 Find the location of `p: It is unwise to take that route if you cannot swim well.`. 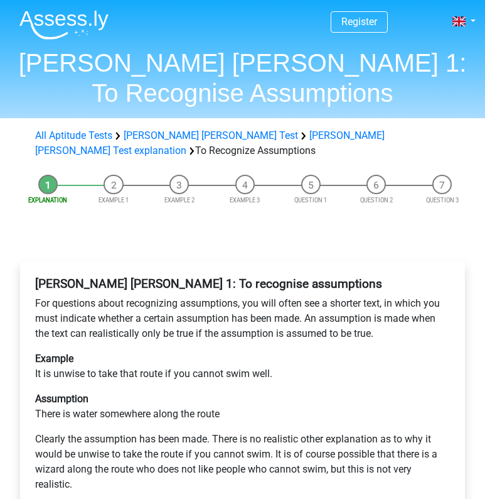

p: It is unwise to take that route if you cannot swim well. is located at coordinates (242, 366).